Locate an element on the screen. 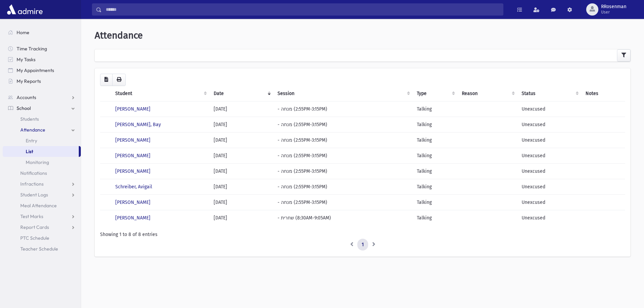 Image resolution: width=644 pixels, height=308 pixels. th: Date: activate to sort column ascending is located at coordinates (241, 94).